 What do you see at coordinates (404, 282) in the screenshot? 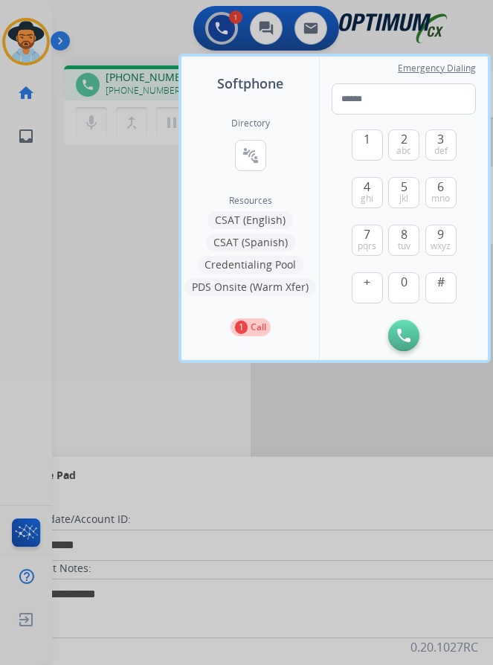
I see `span: 0` at bounding box center [404, 282].